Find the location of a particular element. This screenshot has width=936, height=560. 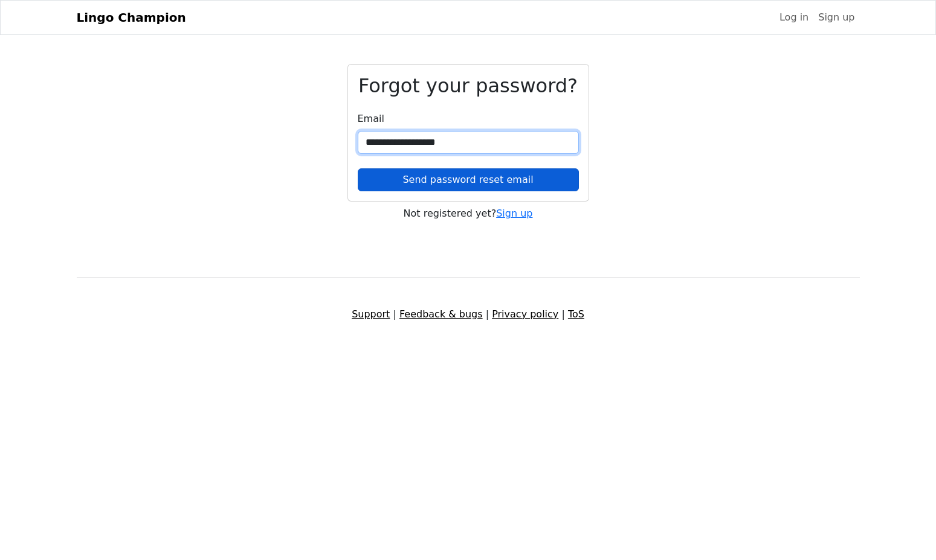

a: Log in is located at coordinates (795, 17).